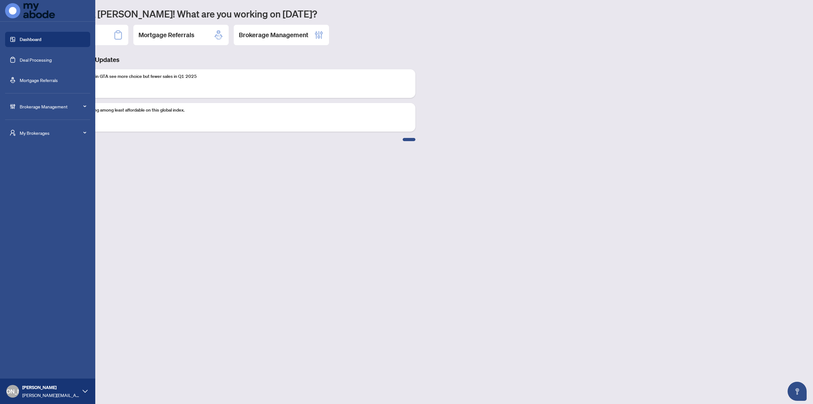  What do you see at coordinates (224, 60) in the screenshot?
I see `h3: Brokerage & Industry Updates` at bounding box center [224, 60].